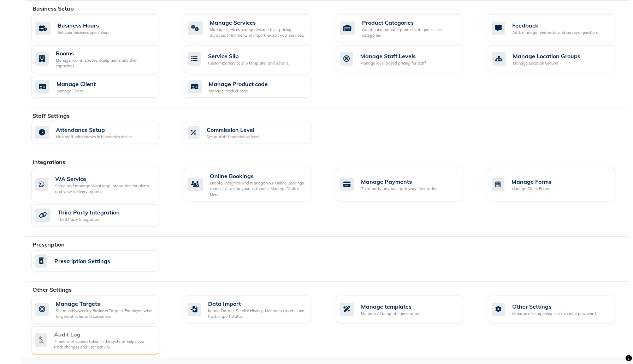 This screenshot has width=633, height=364. What do you see at coordinates (249, 56) in the screenshot?
I see `div: Service Slip` at bounding box center [249, 56].